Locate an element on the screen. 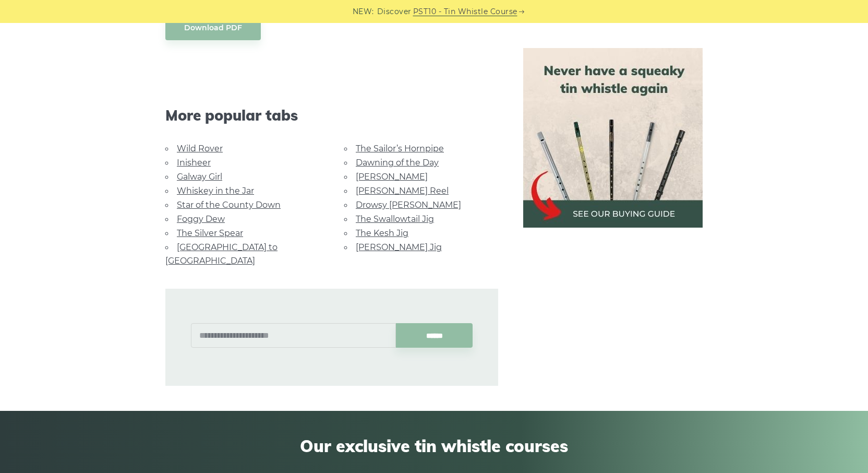 The width and height of the screenshot is (868, 473). a: Inisheer is located at coordinates (194, 162).